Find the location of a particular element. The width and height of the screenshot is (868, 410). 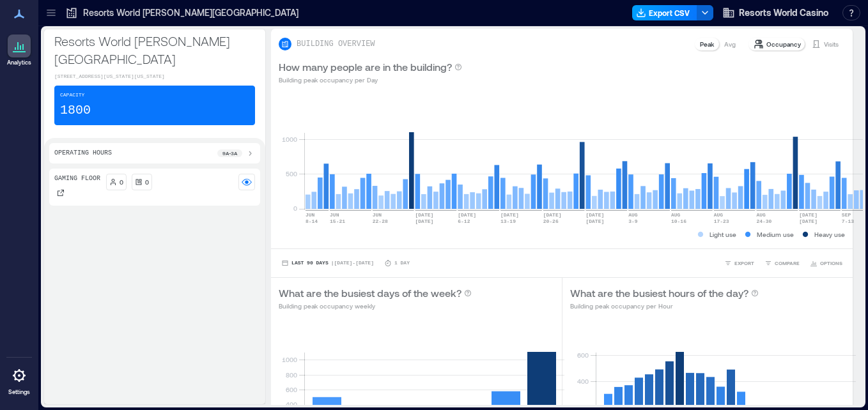

p: Medium use is located at coordinates (775, 234).